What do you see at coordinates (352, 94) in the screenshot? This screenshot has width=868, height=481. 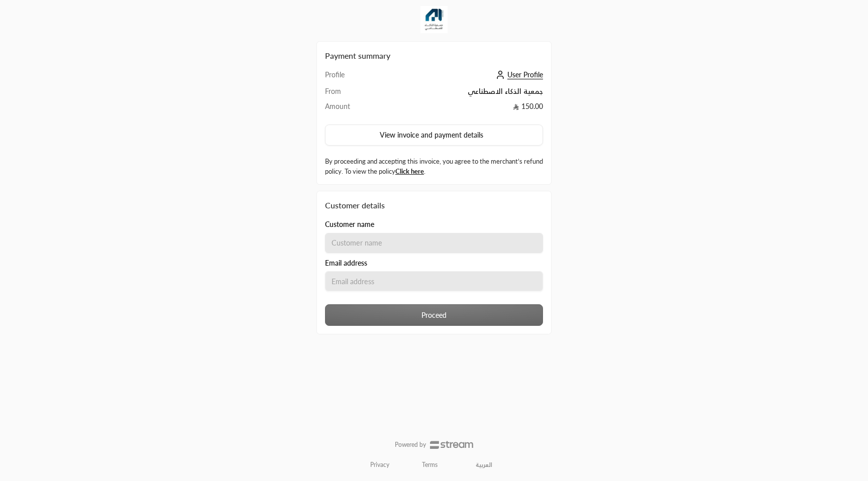 I see `td: From` at bounding box center [352, 94].